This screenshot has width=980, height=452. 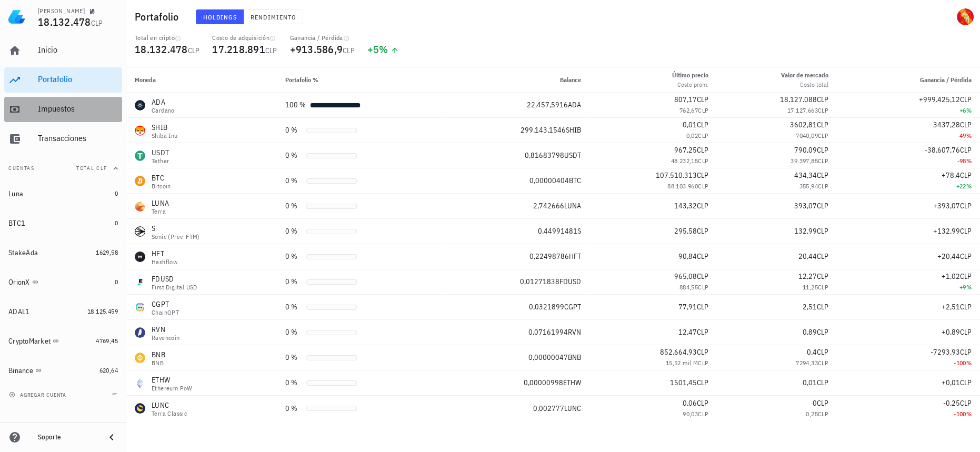 What do you see at coordinates (64, 253) in the screenshot?
I see `a: StakeAda 1629,58` at bounding box center [64, 253].